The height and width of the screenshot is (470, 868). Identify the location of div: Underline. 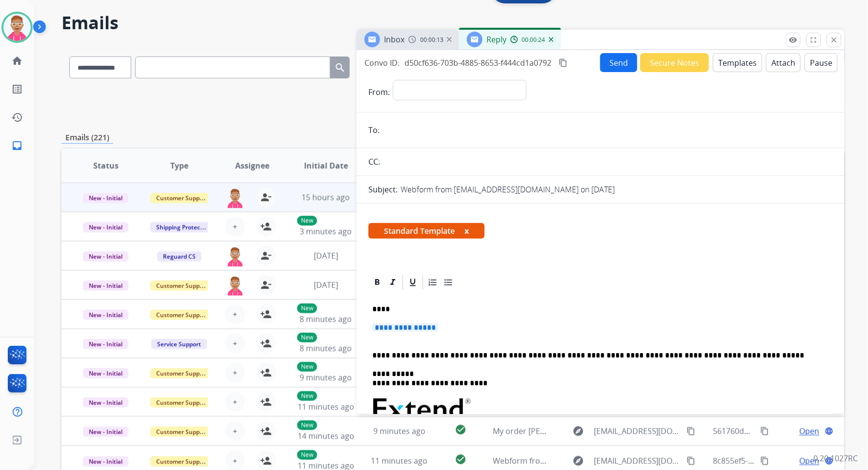
(413, 283).